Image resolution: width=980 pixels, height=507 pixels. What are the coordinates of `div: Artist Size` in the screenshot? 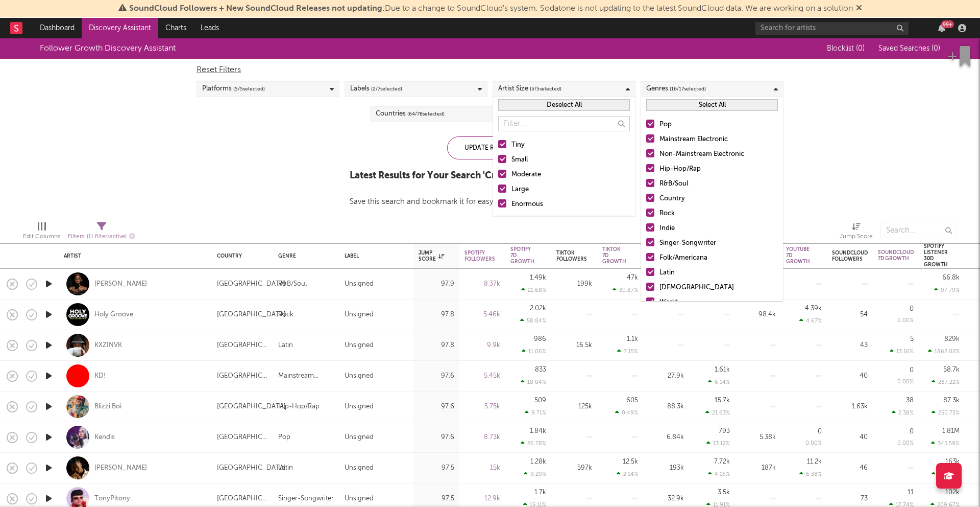 It's located at (530, 89).